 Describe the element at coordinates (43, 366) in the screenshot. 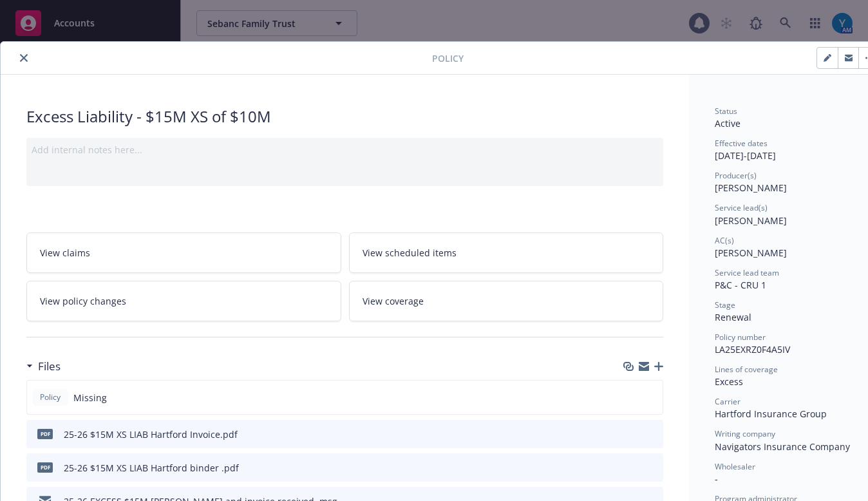

I see `div: Files` at that location.